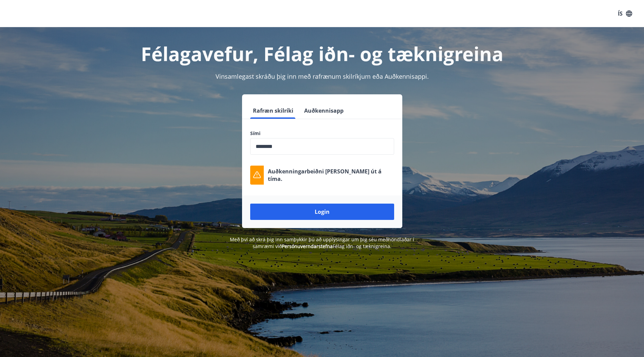 The height and width of the screenshot is (357, 644). Describe the element at coordinates (625, 13) in the screenshot. I see `button: ÍS` at that location.